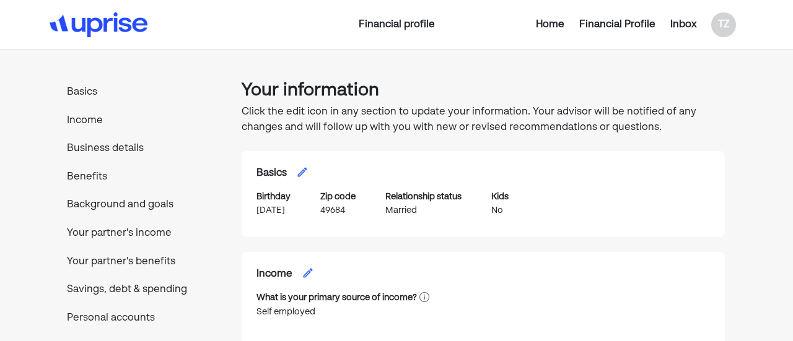 Image resolution: width=793 pixels, height=341 pixels. Describe the element at coordinates (500, 197) in the screenshot. I see `div: Kids` at that location.